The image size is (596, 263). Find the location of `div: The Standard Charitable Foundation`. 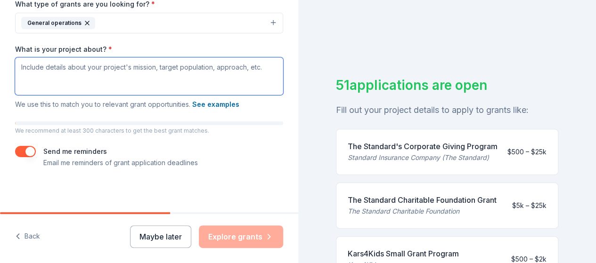

div: The Standard Charitable Foundation is located at coordinates (422, 211).